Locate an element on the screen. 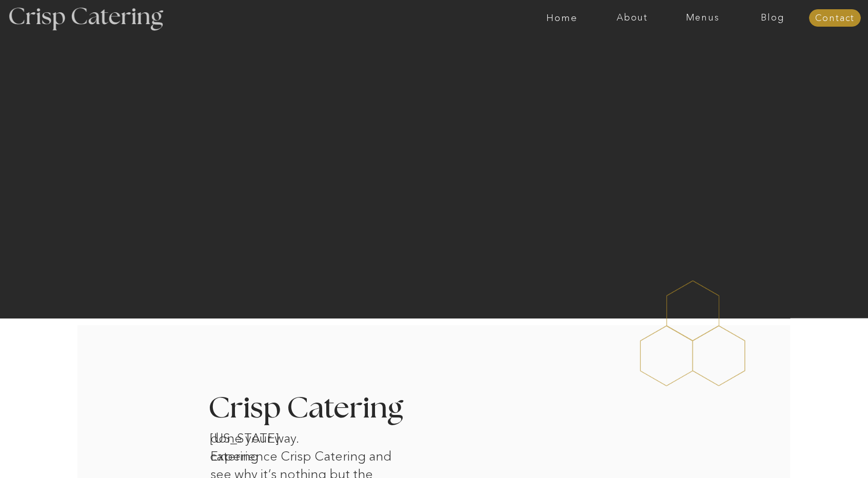 The height and width of the screenshot is (478, 868). h3: Crisp Catering is located at coordinates (319, 409).